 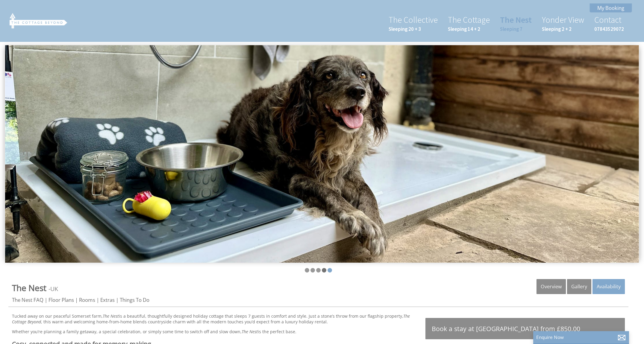 I want to click on em: The Cottage Beyond, so click(x=211, y=319).